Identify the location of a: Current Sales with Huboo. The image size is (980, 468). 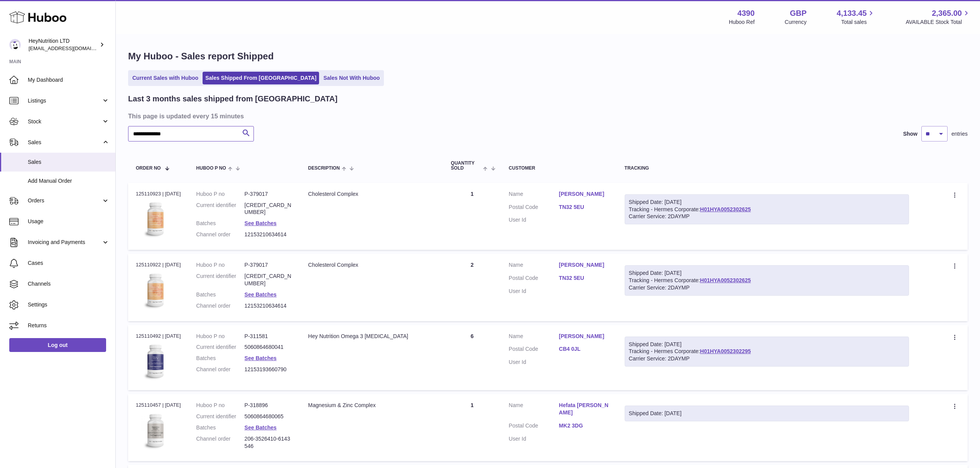
(165, 78).